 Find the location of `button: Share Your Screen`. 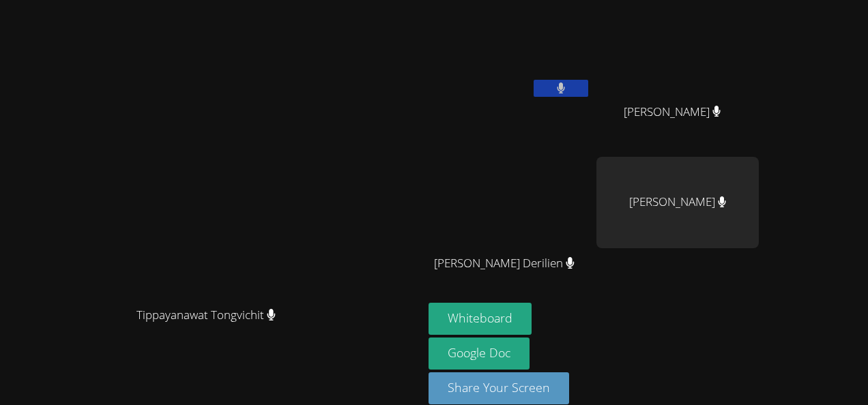

button: Share Your Screen is located at coordinates (499, 388).